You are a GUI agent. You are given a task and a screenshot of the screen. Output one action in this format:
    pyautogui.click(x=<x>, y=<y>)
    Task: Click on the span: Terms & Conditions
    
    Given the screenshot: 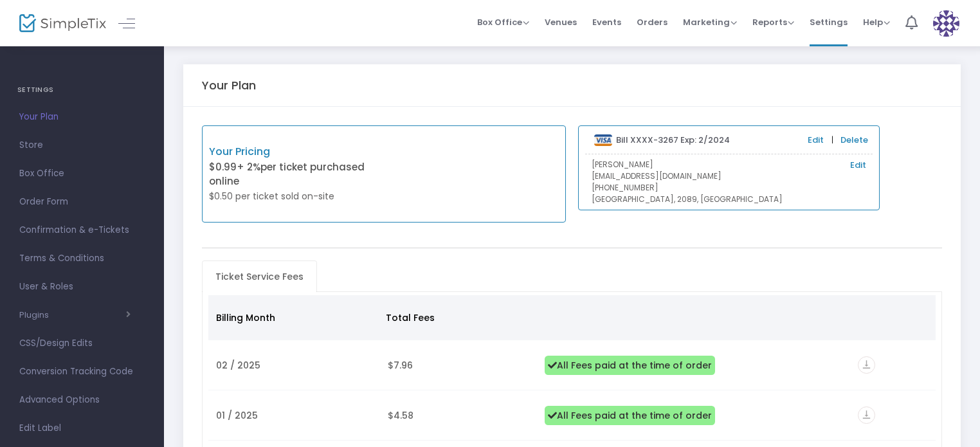 What is the action you would take?
    pyautogui.click(x=82, y=259)
    